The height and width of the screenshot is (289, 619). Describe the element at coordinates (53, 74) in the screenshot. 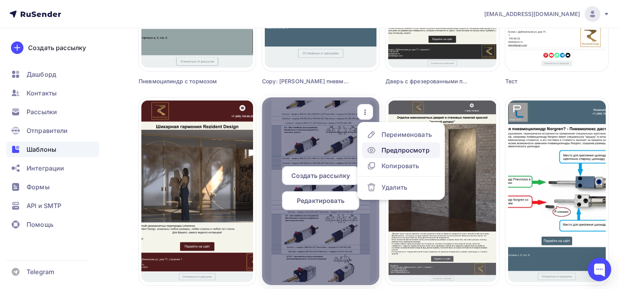

I see `a: Дашборд` at that location.